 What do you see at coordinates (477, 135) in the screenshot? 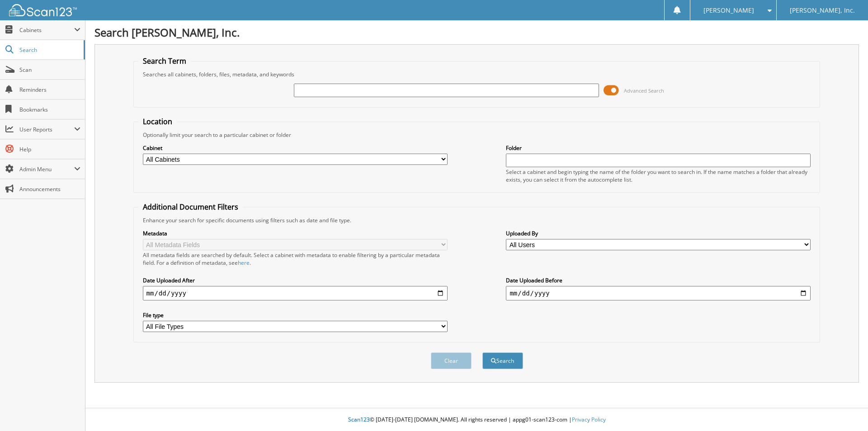
I see `div: Optionally limit your search to a particular cabinet or folder` at bounding box center [477, 135].